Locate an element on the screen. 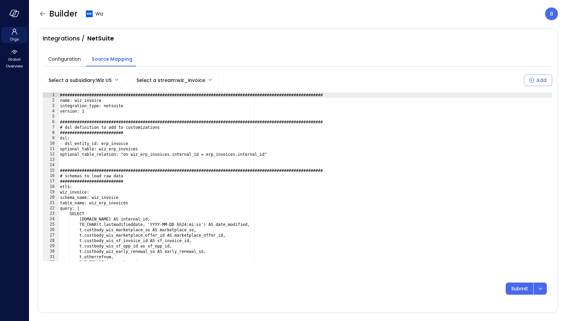 This screenshot has width=566, height=321. div: Button group with a nested menu is located at coordinates (527, 289).